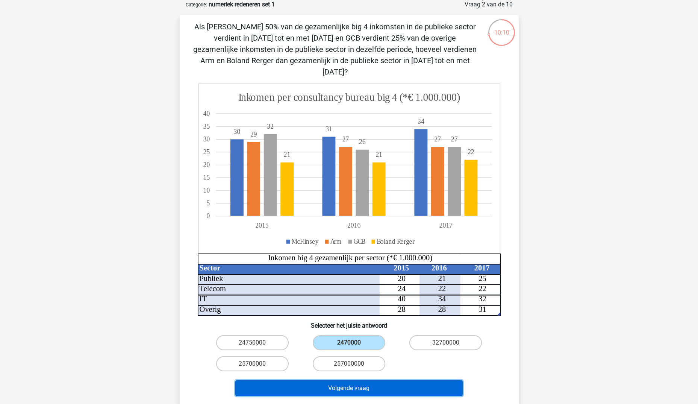 This screenshot has width=698, height=404. I want to click on tspan: 2016, so click(439, 268).